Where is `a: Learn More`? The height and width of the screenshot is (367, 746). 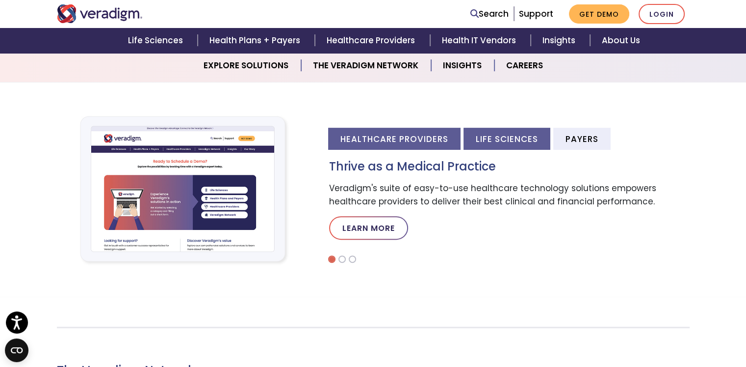
a: Learn More is located at coordinates (368, 228).